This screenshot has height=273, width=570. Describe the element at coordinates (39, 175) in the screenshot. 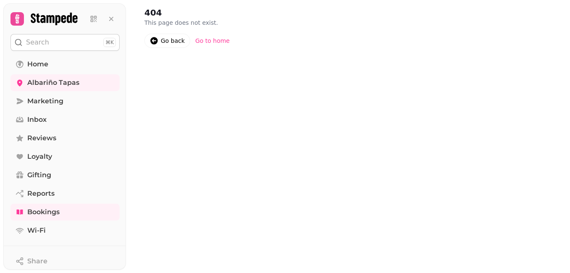

I see `span: Gifting` at that location.